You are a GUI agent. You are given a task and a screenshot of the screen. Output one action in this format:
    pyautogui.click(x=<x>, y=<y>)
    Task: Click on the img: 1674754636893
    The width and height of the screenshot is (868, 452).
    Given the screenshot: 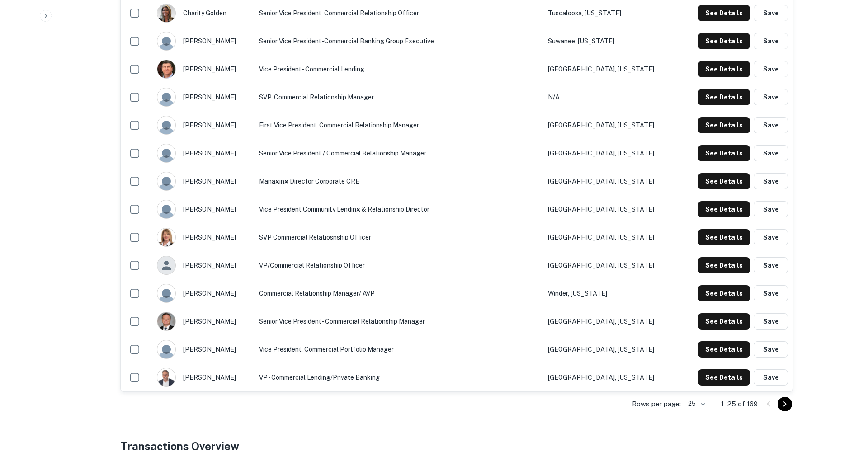 What is the action you would take?
    pyautogui.click(x=167, y=377)
    